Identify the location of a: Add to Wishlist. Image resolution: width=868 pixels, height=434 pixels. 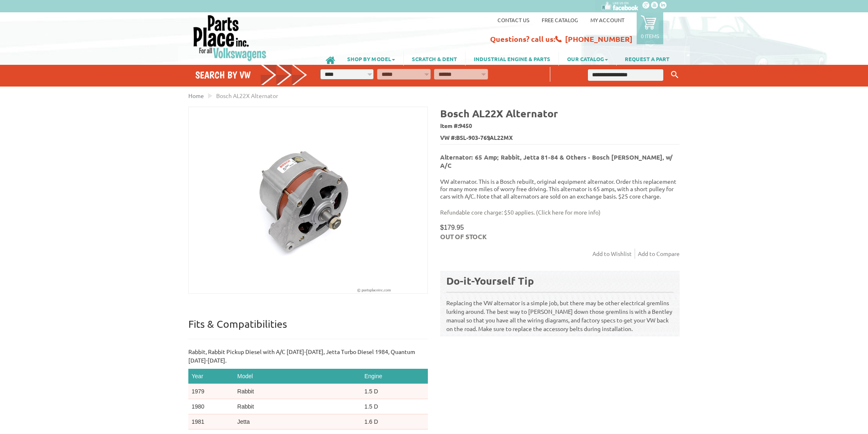
(613, 253).